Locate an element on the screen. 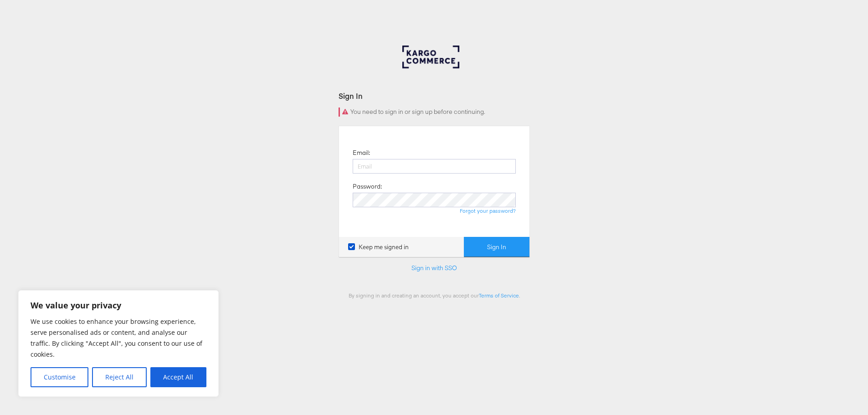 The width and height of the screenshot is (868, 415). div: Sign In is located at coordinates (434, 96).